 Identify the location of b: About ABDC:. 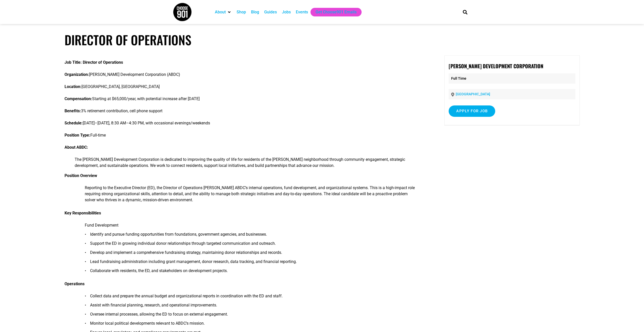
(76, 147).